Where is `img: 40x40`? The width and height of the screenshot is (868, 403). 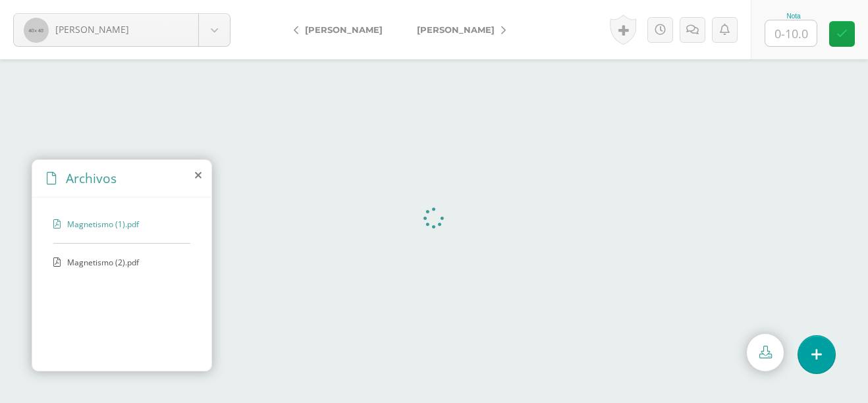 img: 40x40 is located at coordinates (36, 31).